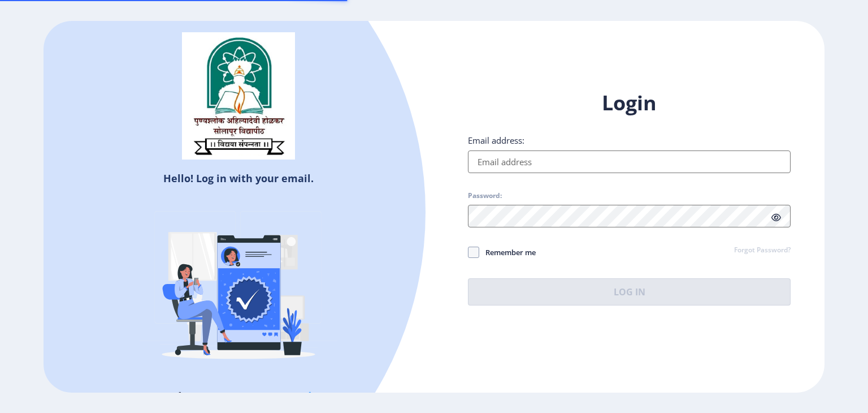 This screenshot has height=413, width=868. I want to click on h1: Login, so click(629, 103).